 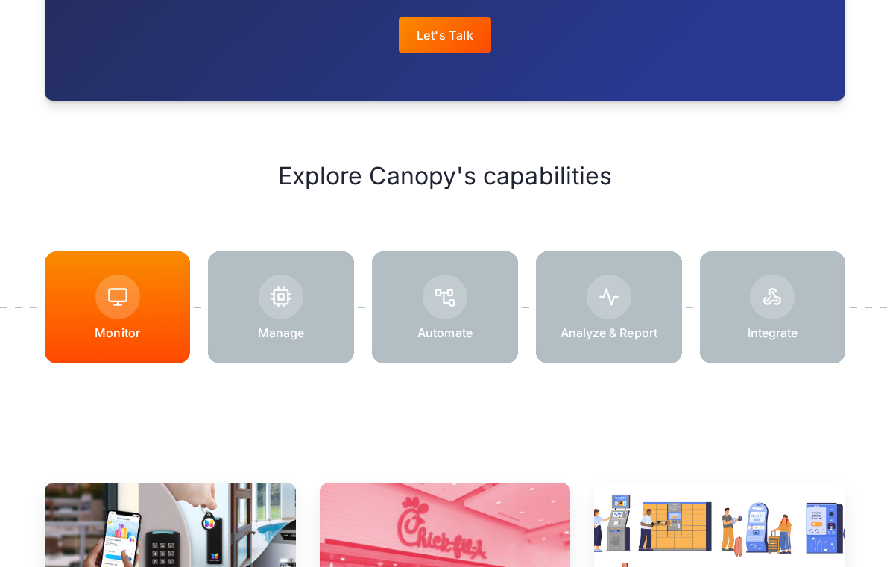 What do you see at coordinates (281, 307) in the screenshot?
I see `a: Manage` at bounding box center [281, 307].